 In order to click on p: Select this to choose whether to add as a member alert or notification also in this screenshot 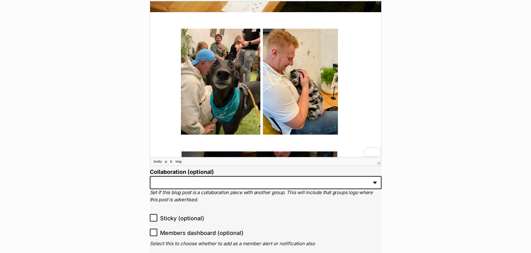, I will do `click(265, 243)`.